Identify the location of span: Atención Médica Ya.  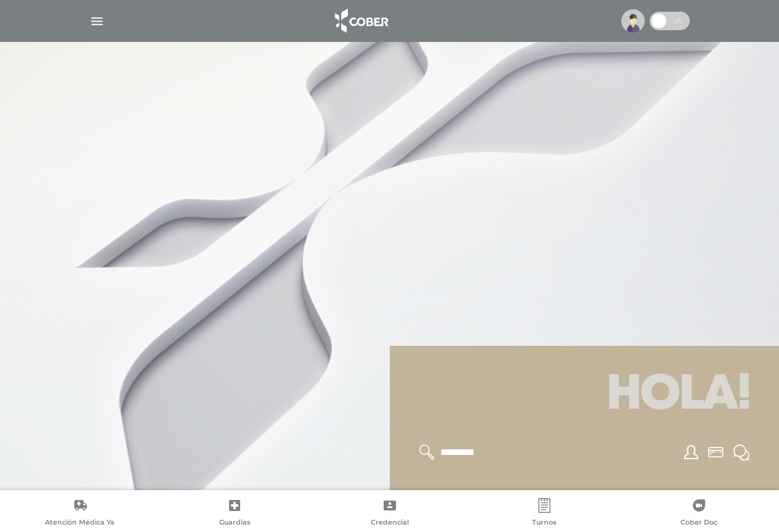
(80, 523).